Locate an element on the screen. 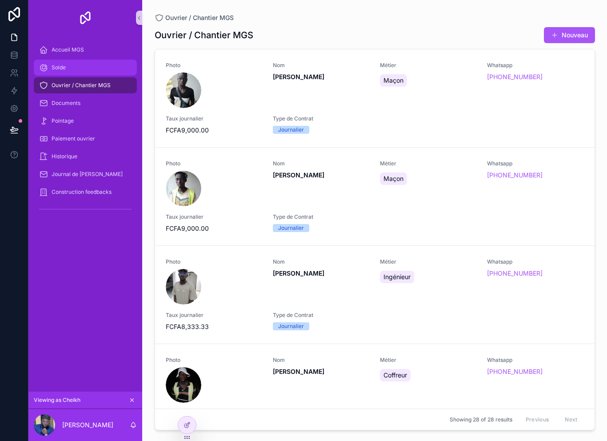 The image size is (607, 441). span: Ingénieur is located at coordinates (397, 277).